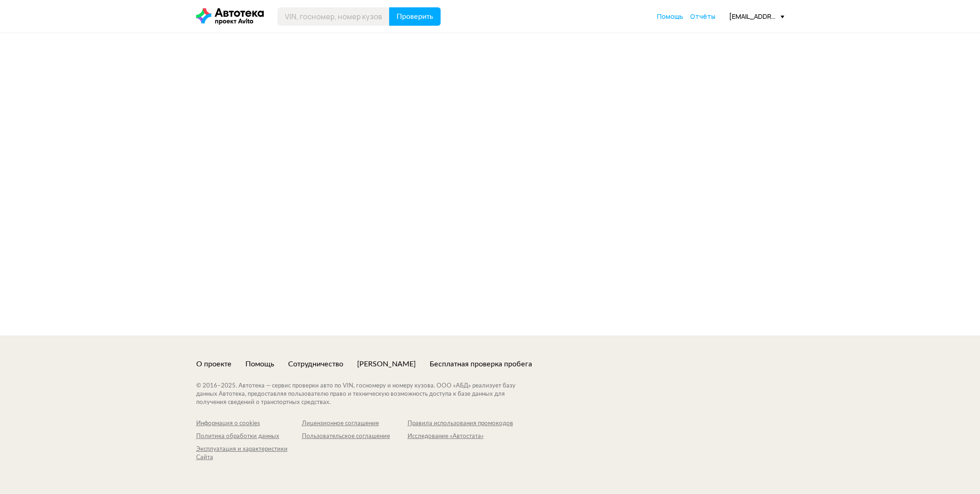  Describe the element at coordinates (355, 437) in the screenshot. I see `a: Пользовательское соглашение` at that location.